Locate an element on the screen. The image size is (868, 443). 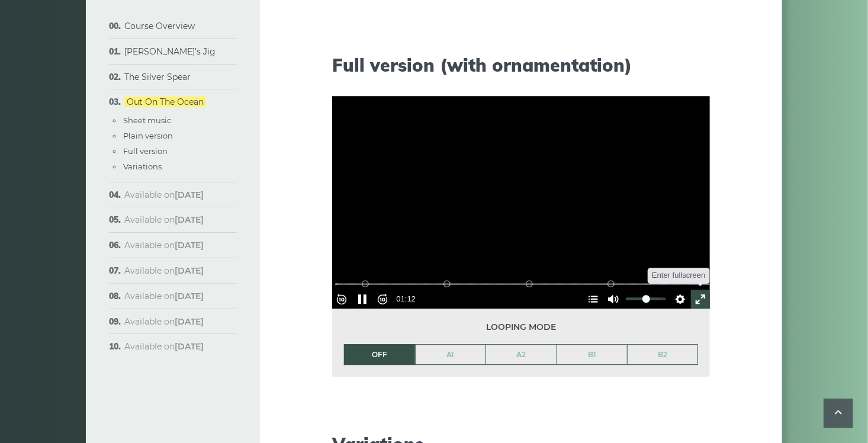
span: Looping mode is located at coordinates (521, 327).